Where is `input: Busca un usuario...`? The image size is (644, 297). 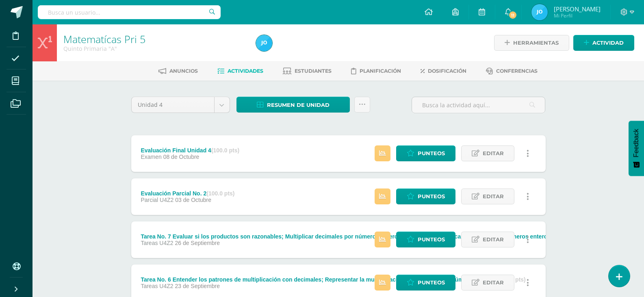
input: Busca un usuario... is located at coordinates (129, 12).